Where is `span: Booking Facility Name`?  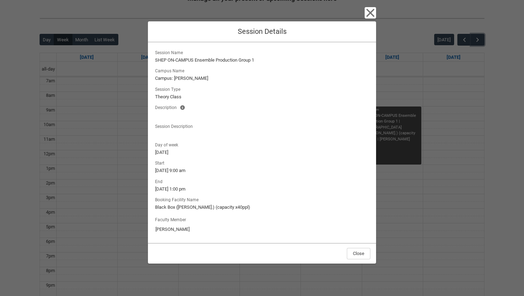 span: Booking Facility Name is located at coordinates (178, 199).